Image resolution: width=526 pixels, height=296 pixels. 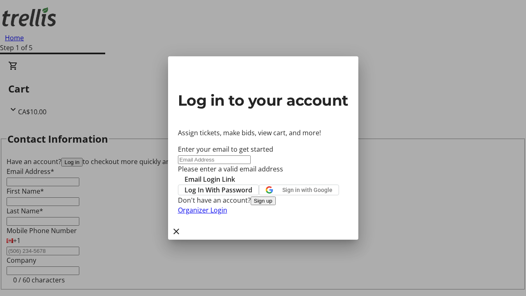 What do you see at coordinates (218, 190) in the screenshot?
I see `span: Log In With Password` at bounding box center [218, 190].